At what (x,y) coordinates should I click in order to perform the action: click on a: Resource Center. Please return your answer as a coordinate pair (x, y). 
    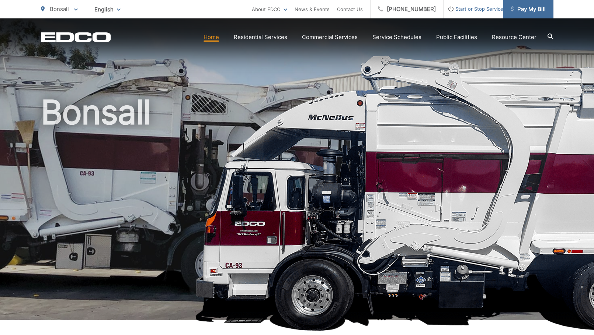
    Looking at the image, I should click on (514, 37).